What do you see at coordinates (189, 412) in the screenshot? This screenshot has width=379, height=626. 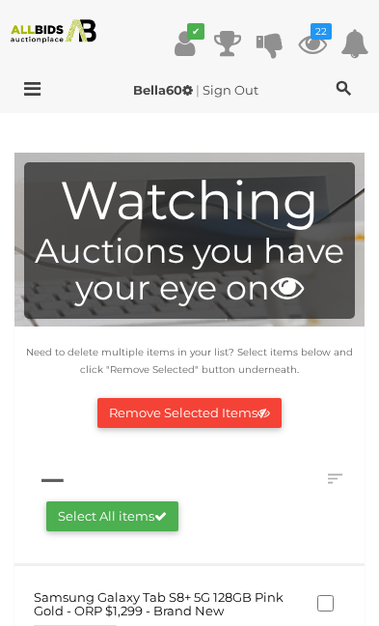 I see `button: Remove Selected Items` at bounding box center [189, 412].